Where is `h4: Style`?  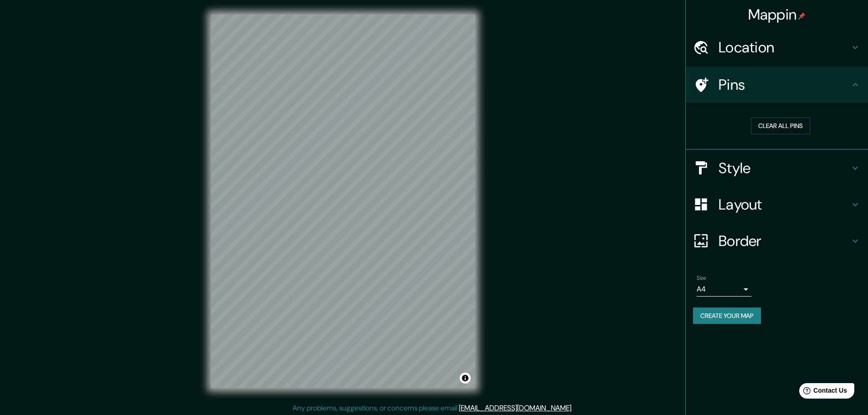
h4: Style is located at coordinates (784, 168).